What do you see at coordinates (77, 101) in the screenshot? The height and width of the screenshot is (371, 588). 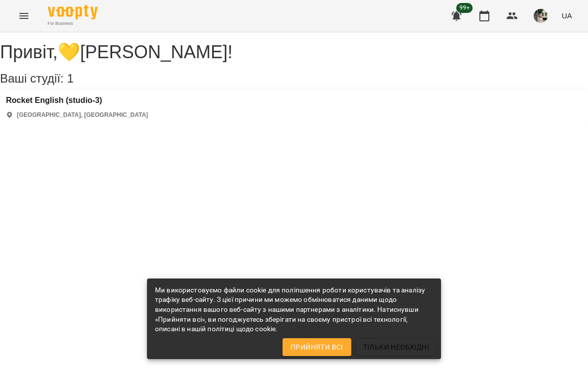 I see `a: Rocket English (studio-3)` at bounding box center [77, 101].